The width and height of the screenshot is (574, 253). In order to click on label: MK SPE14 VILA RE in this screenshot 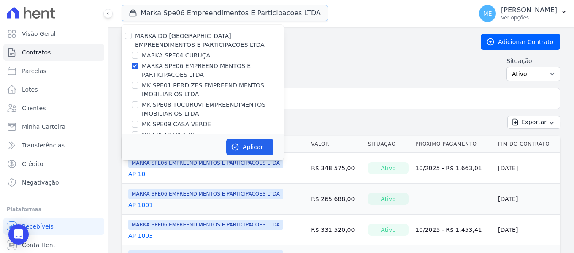, I will do `click(169, 135)`.